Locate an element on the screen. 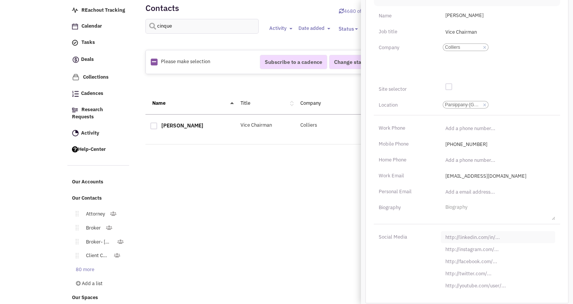 The height and width of the screenshot is (304, 573). div: Vice Chairman is located at coordinates (265, 125).